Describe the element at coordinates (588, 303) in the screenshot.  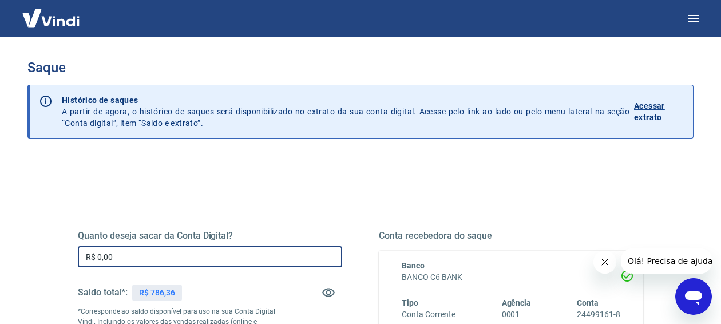
I see `span: Conta` at that location.